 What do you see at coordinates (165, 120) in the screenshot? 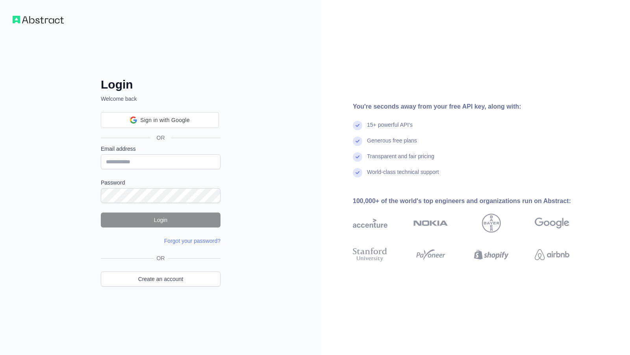
I see `span: Sign in with Google` at bounding box center [165, 120].